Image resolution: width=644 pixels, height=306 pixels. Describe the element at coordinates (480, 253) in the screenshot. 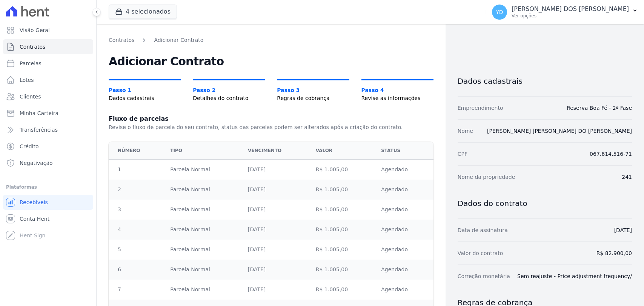

I see `dt: Valor do contrato` at that location.